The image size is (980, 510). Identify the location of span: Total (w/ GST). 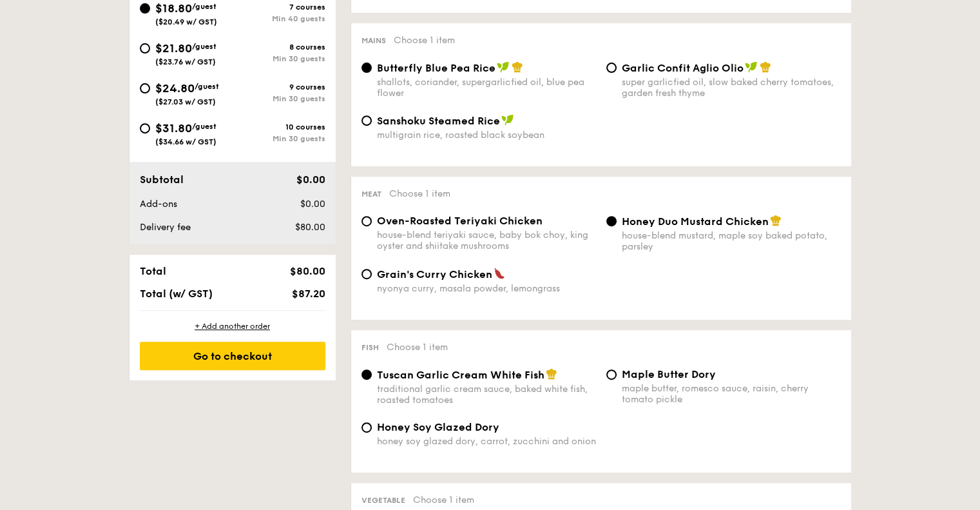
(176, 293).